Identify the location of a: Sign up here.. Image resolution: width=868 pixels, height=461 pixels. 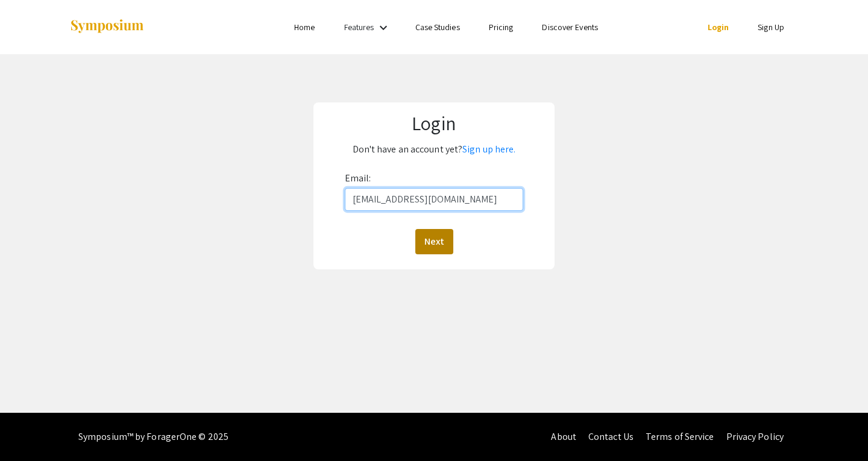
(489, 149).